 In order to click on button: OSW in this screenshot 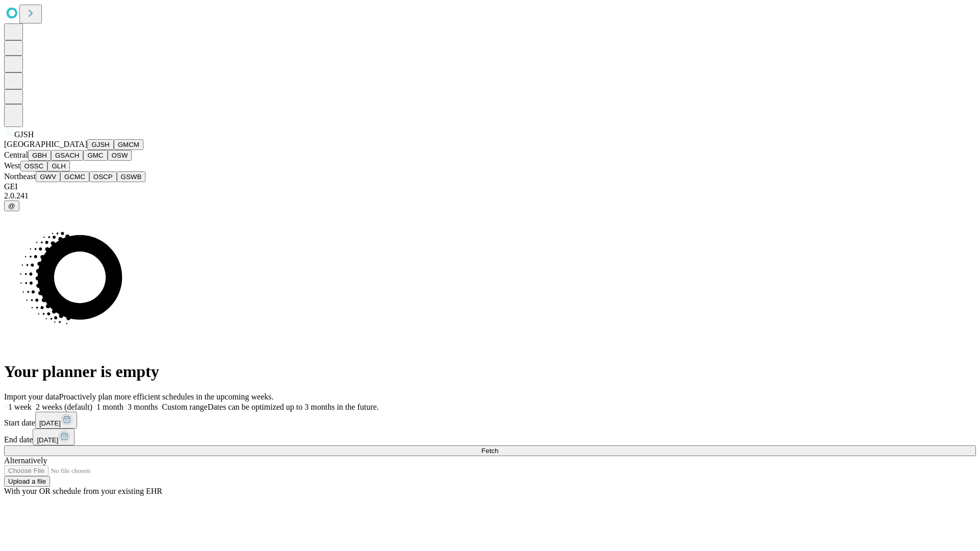, I will do `click(120, 155)`.